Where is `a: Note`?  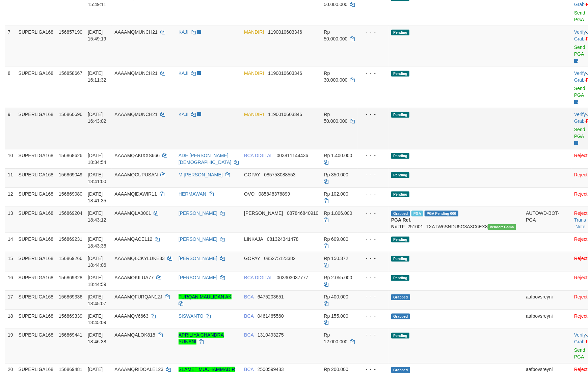
a: Note is located at coordinates (581, 227).